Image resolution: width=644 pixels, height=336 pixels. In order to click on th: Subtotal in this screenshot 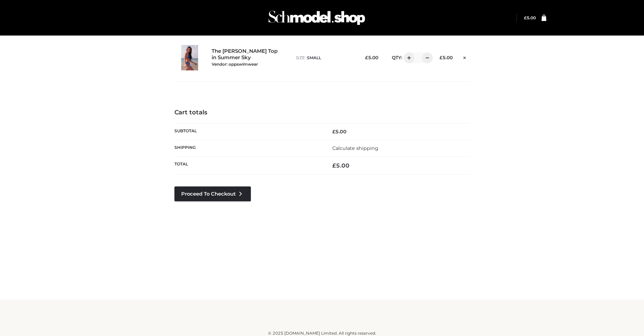, I will do `click(248, 131)`.